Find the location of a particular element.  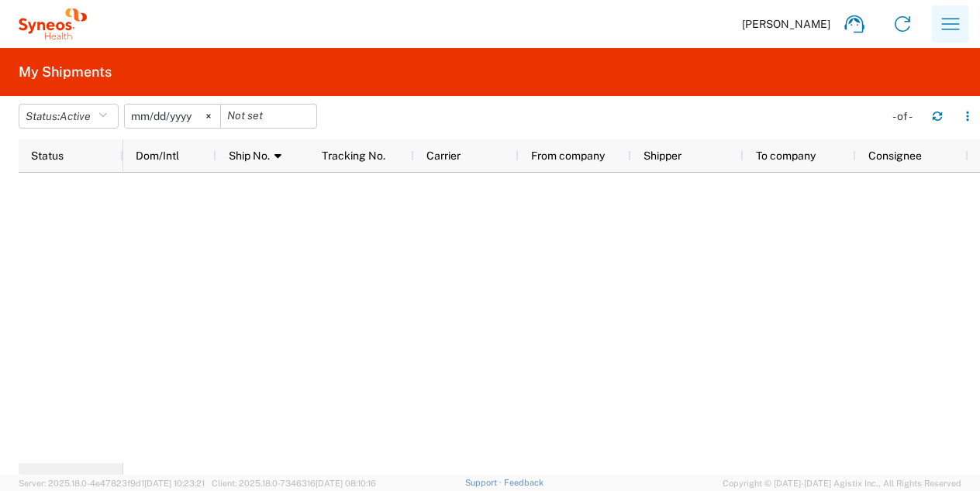

span: Status is located at coordinates (47, 156).